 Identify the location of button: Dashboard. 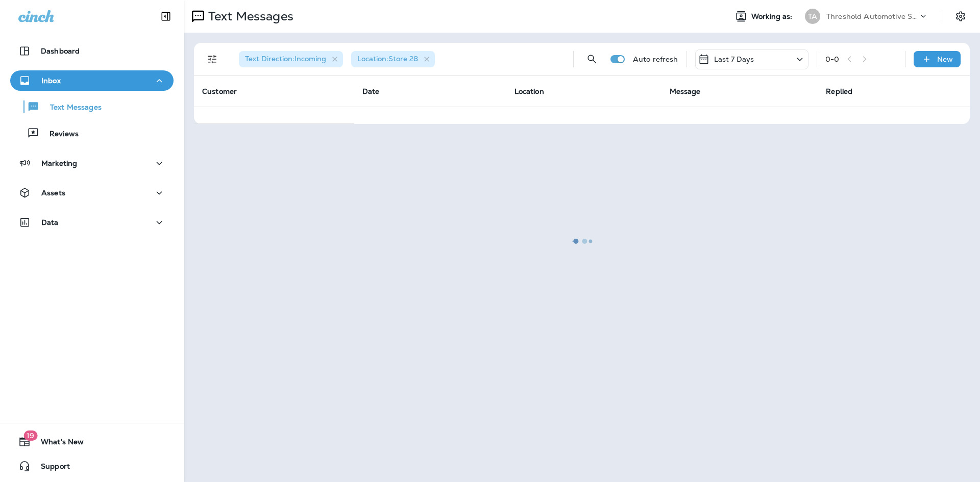
(92, 51).